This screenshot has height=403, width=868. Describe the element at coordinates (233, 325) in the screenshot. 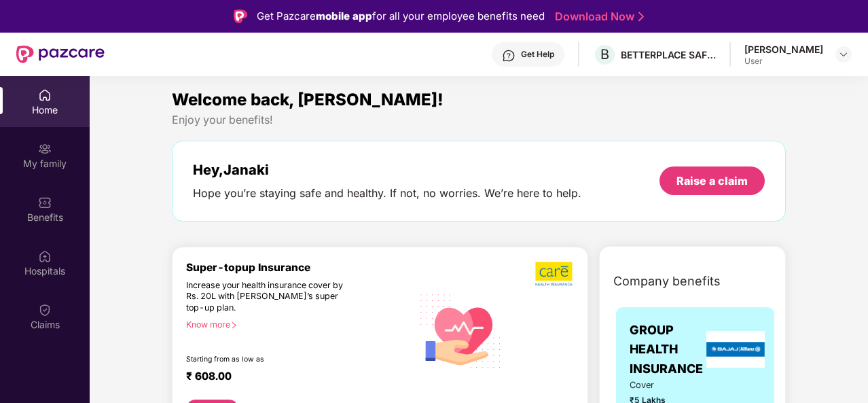

I see `span: right` at that location.